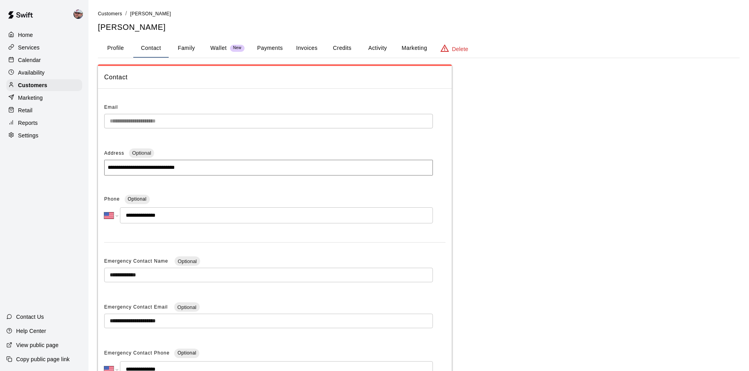  What do you see at coordinates (114, 153) in the screenshot?
I see `span: Address` at bounding box center [114, 153].